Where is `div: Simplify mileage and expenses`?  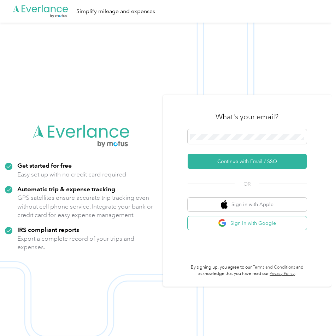
div: Simplify mileage and expenses is located at coordinates (116, 11).